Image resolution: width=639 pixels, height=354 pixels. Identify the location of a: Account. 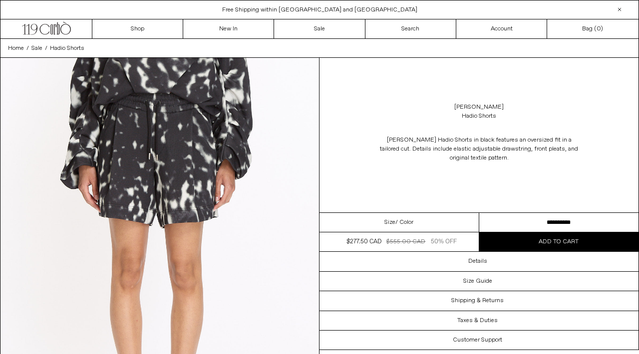
(502, 29).